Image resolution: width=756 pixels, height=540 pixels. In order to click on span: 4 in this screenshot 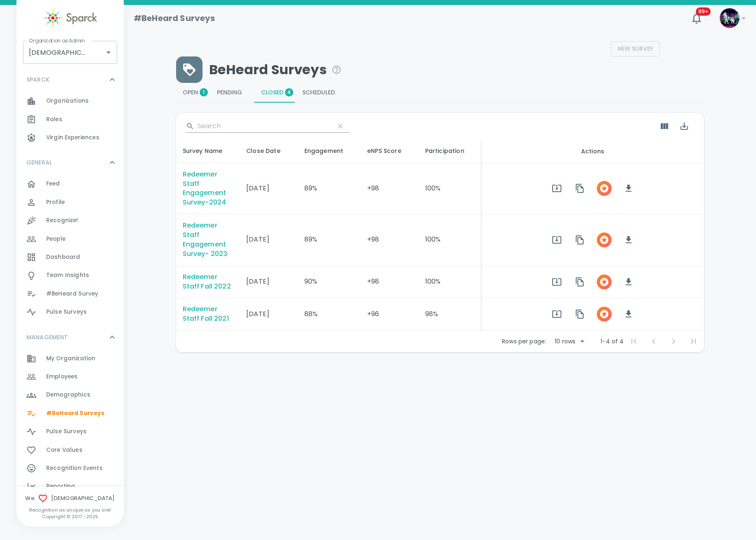, I will do `click(289, 93)`.